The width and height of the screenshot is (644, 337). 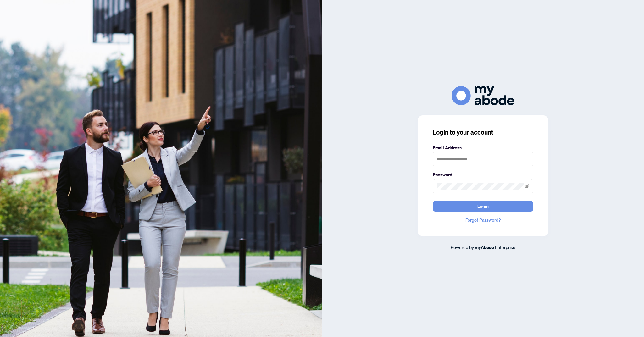 I want to click on button: Login, so click(x=483, y=206).